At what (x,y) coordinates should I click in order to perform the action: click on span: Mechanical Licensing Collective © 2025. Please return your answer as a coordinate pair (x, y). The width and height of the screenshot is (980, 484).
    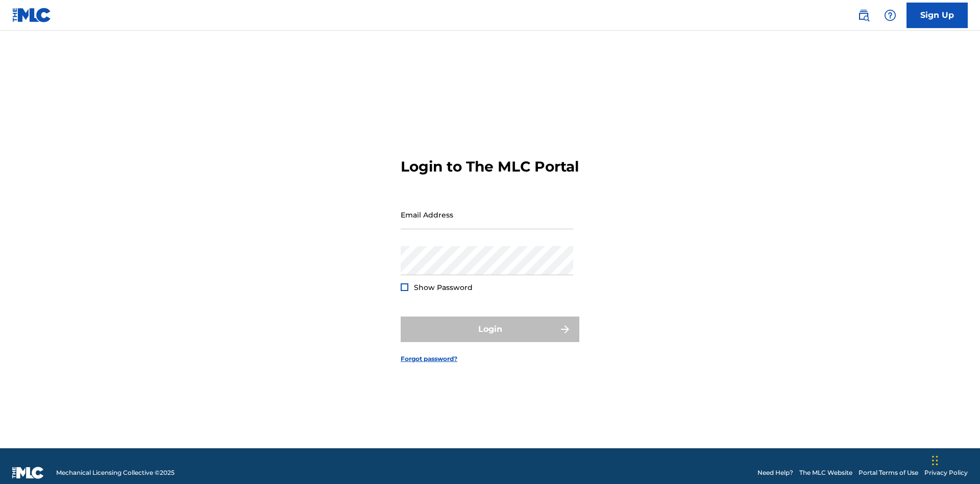
    Looking at the image, I should click on (115, 473).